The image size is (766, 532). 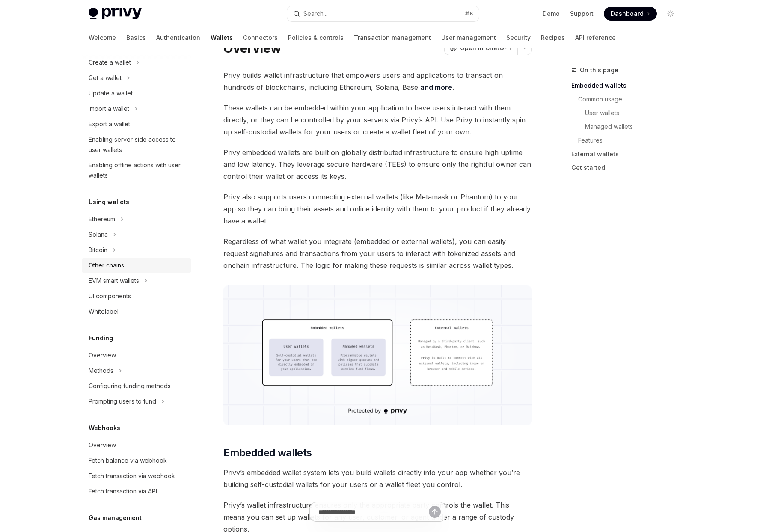 What do you see at coordinates (137, 491) in the screenshot?
I see `a: Fetch transaction via API` at bounding box center [137, 491].